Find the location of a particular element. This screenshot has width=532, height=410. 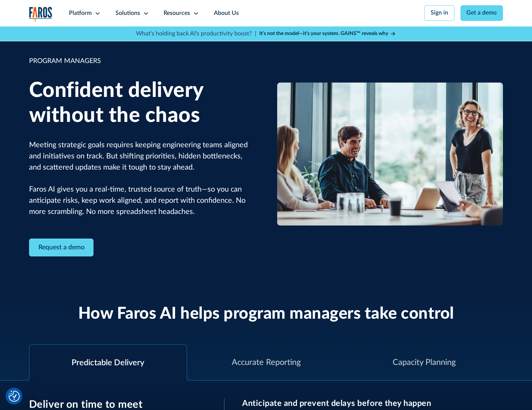

a: home is located at coordinates (41, 14).